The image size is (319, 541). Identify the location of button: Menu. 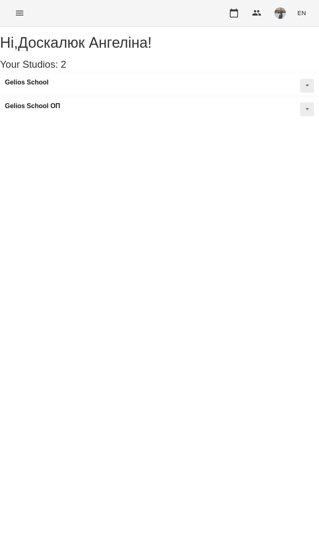
(20, 13).